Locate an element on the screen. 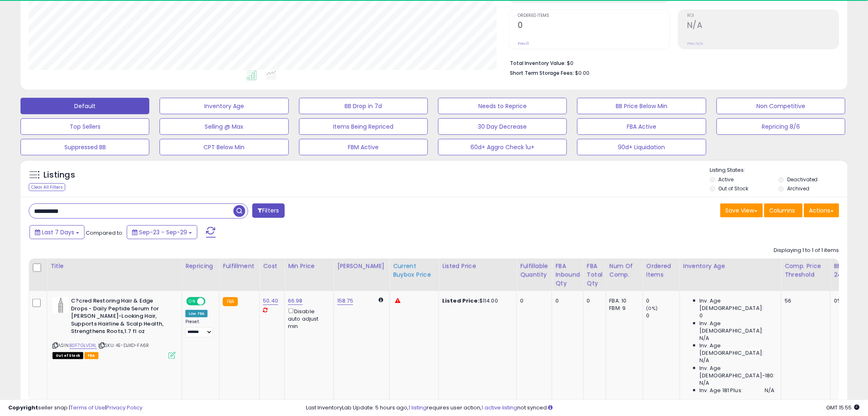 The image size is (868, 416). div: FBA Total Qty is located at coordinates (595, 275).